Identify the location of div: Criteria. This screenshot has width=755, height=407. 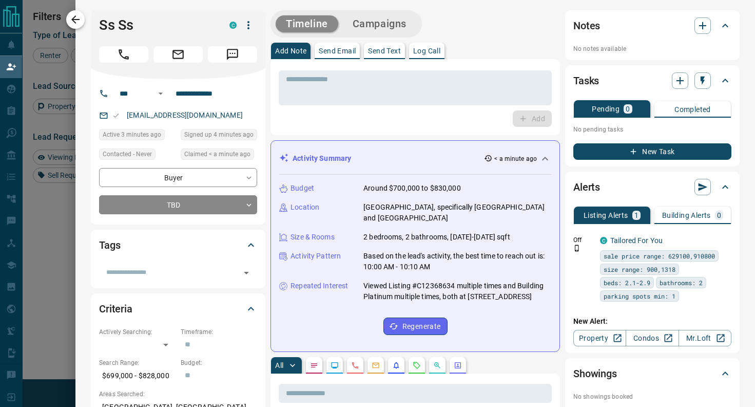
(178, 309).